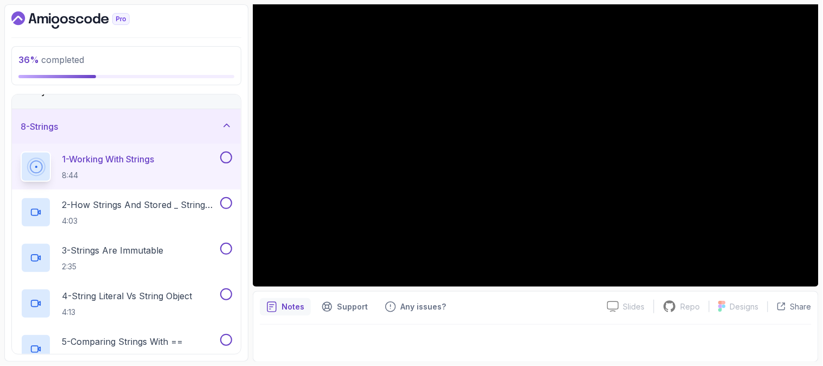 Image resolution: width=823 pixels, height=366 pixels. What do you see at coordinates (126, 167) in the screenshot?
I see `button: 1-Working With Strings8:44` at bounding box center [126, 167].